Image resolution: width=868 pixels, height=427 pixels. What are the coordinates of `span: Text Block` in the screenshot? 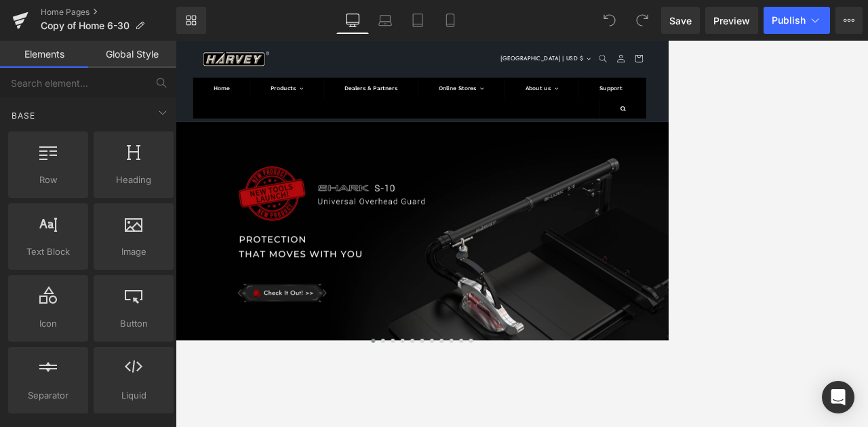 It's located at (48, 252).